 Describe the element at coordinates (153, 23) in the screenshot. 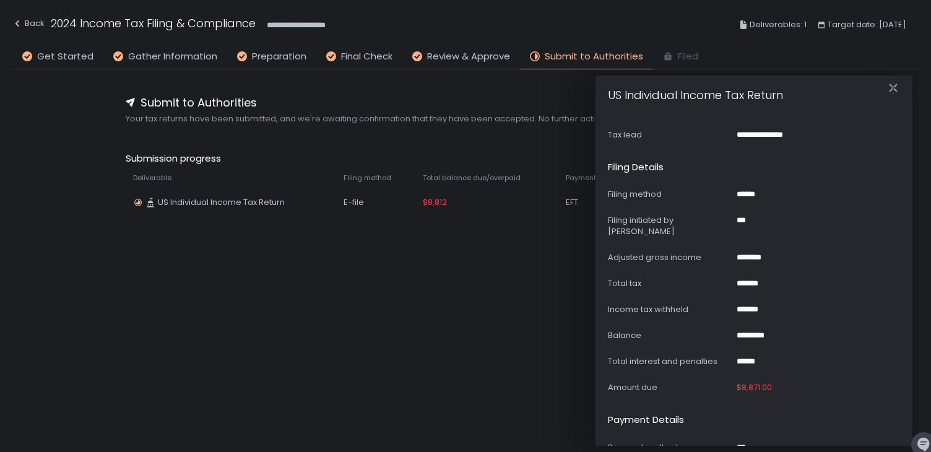

I see `h1: 2024 Income Tax Filing & Compliance` at that location.